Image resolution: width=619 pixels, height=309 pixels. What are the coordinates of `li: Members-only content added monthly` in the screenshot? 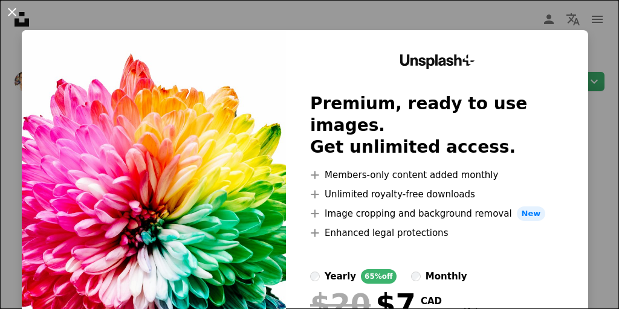 It's located at (437, 175).